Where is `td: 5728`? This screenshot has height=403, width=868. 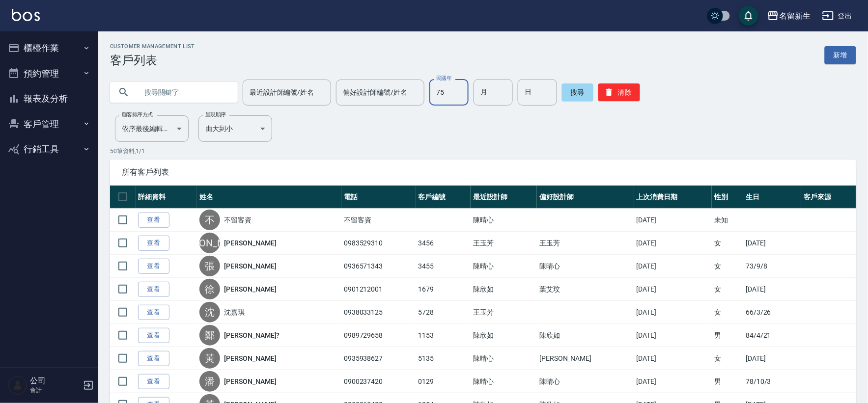 td: 5728 is located at coordinates (444, 312).